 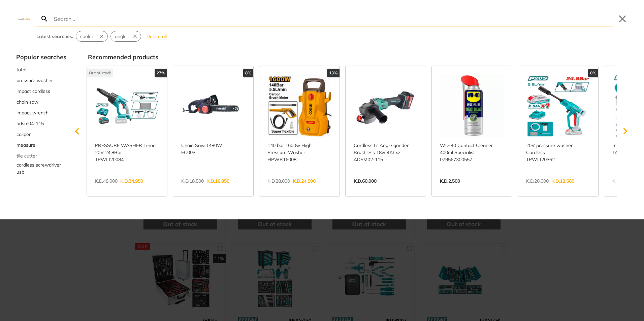 What do you see at coordinates (92, 37) in the screenshot?
I see `div: Suggestion: cooler` at bounding box center [92, 37].